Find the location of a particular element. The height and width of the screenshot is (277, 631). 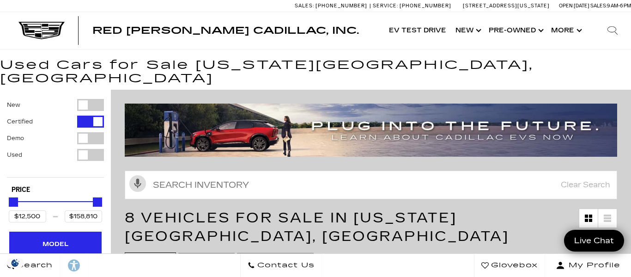

div: Minimum Price is located at coordinates (13, 202).